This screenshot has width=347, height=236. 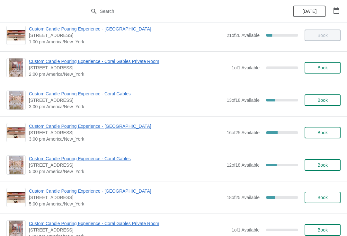 What do you see at coordinates (126, 42) in the screenshot?
I see `span: 1:00 pm America/New_York` at bounding box center [126, 42].